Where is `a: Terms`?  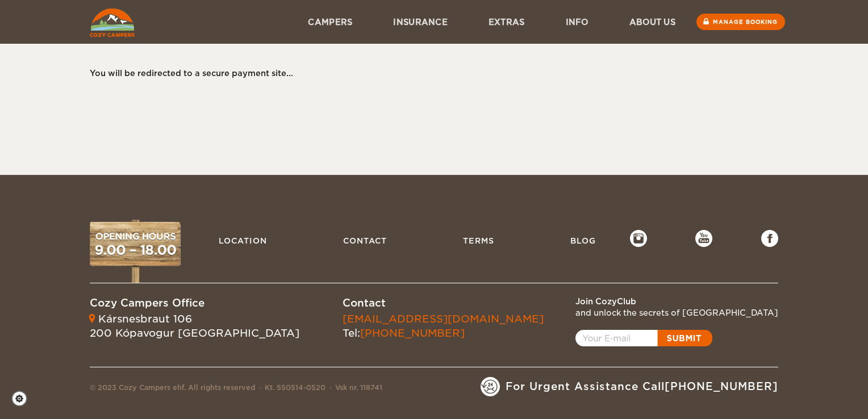 a: Terms is located at coordinates (478, 241).